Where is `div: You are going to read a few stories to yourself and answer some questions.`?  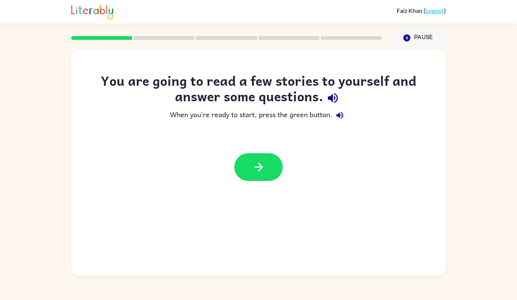 div: You are going to read a few stories to yourself and answer some questions. is located at coordinates (259, 90).